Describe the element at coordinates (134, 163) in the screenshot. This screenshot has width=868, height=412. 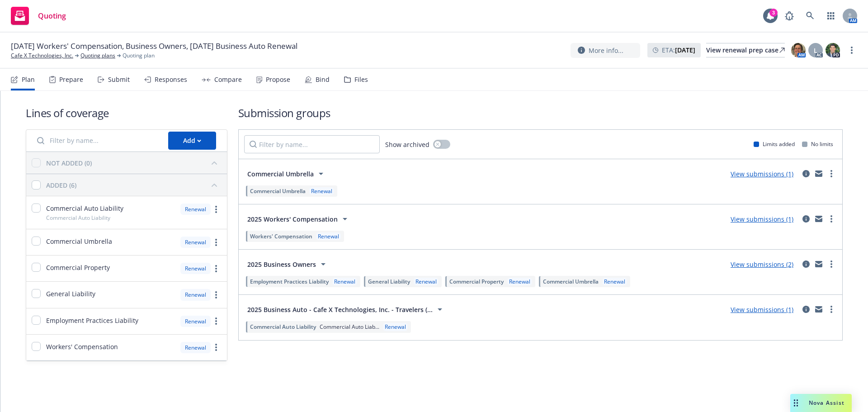
I see `button: NOT ADDED (0)` at that location.